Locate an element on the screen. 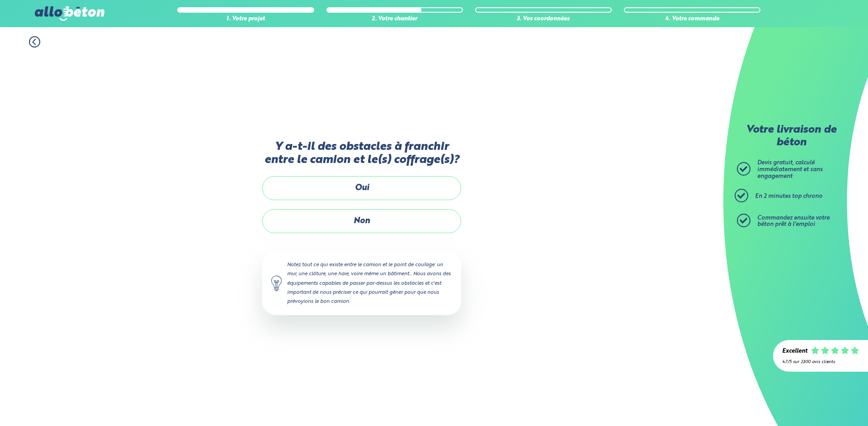 Image resolution: width=868 pixels, height=426 pixels. span: En 2 minutes top chrono is located at coordinates (789, 195).